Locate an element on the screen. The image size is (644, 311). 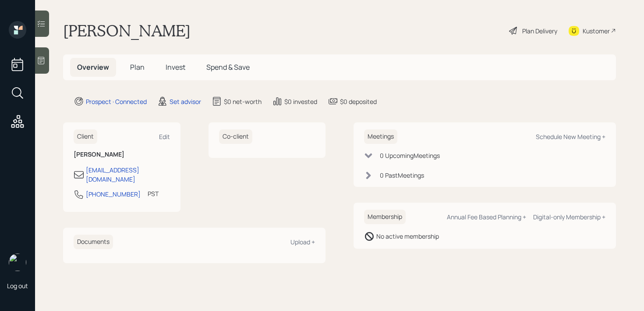
h6: Client is located at coordinates (86, 136).